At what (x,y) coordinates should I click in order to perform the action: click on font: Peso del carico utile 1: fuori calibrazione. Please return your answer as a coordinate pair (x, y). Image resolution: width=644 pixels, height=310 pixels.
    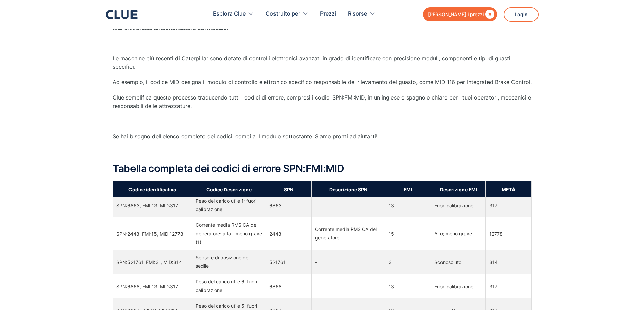
    Looking at the image, I should click on (226, 206).